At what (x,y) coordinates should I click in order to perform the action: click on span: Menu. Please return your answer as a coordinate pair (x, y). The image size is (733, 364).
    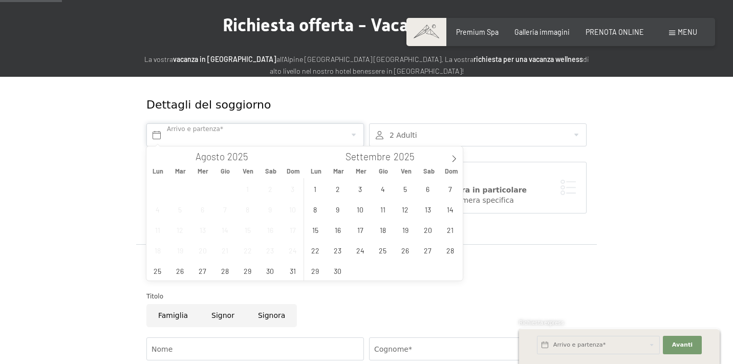
    Looking at the image, I should click on (687, 32).